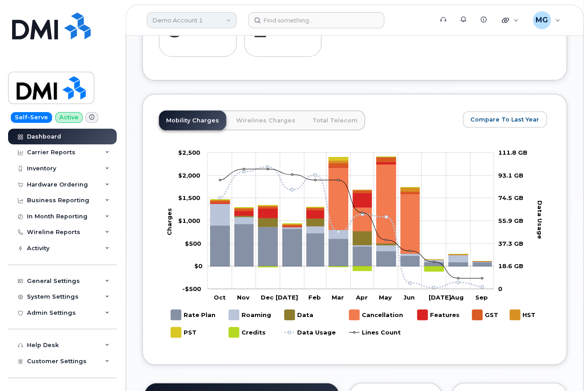  I want to click on g: Data, so click(300, 315).